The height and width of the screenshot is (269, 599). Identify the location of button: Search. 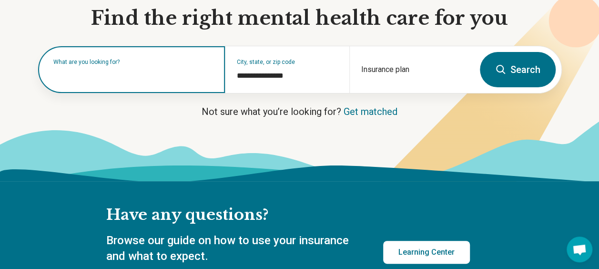
(518, 70).